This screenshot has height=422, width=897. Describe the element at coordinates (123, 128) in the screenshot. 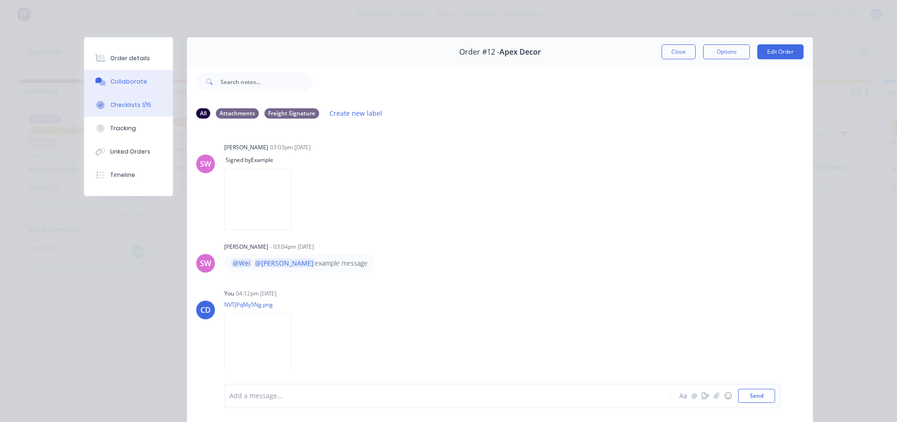

I see `div: Tracking` at that location.